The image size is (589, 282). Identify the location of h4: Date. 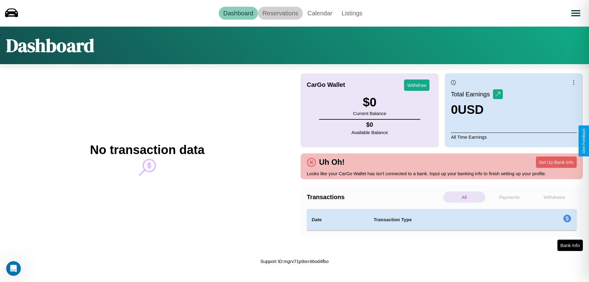
(338, 219).